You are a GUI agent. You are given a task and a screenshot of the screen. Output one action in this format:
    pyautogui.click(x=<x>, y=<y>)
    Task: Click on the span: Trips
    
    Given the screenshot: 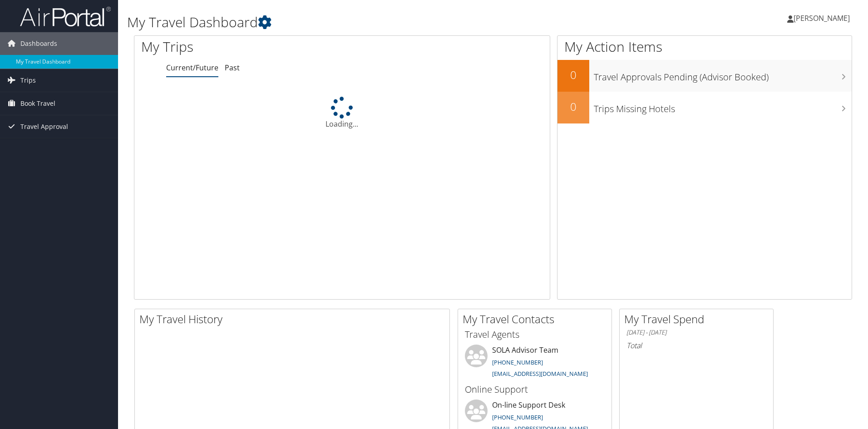 What is the action you would take?
    pyautogui.click(x=29, y=80)
    